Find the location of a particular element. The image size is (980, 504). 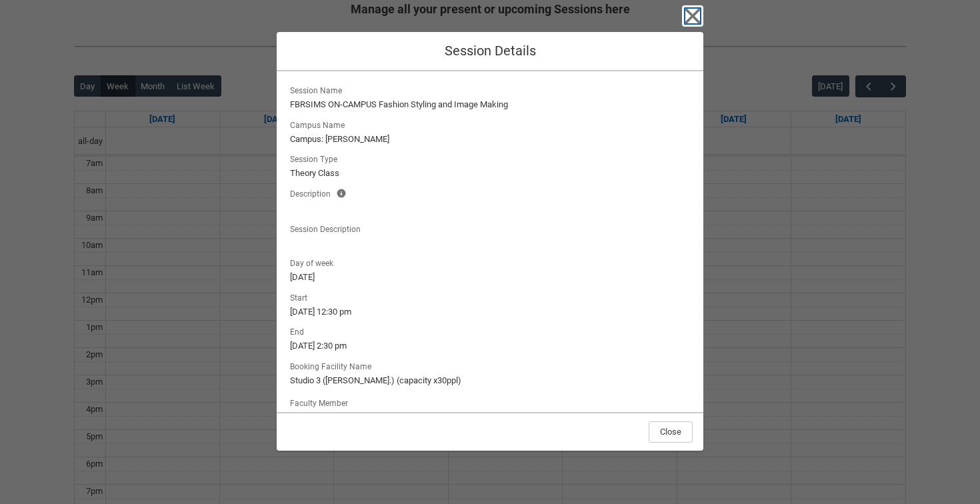

span: Description is located at coordinates (313, 192).